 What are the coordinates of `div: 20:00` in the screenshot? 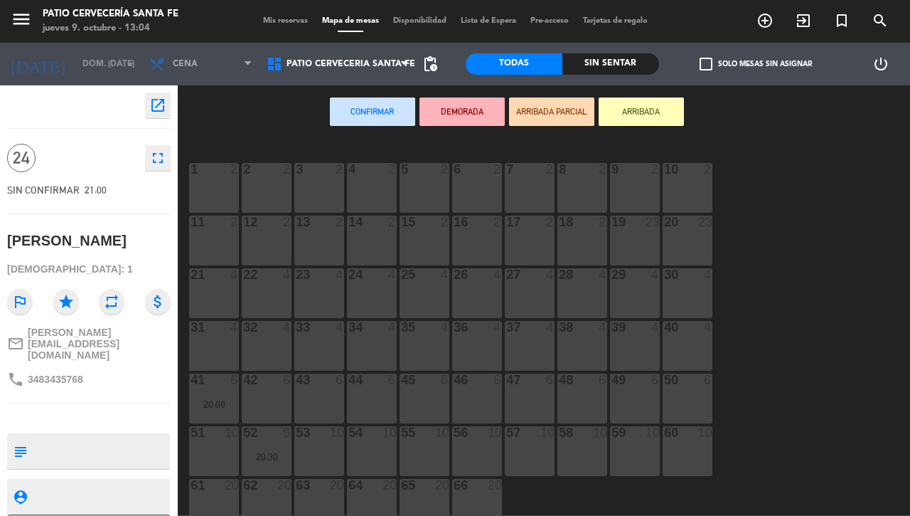 It's located at (214, 404).